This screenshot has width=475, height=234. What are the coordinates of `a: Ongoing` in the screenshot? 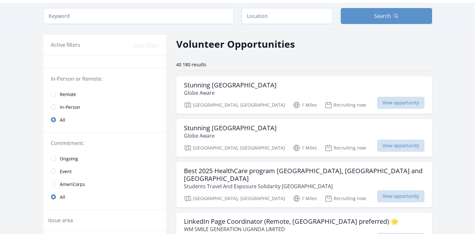 It's located at (105, 158).